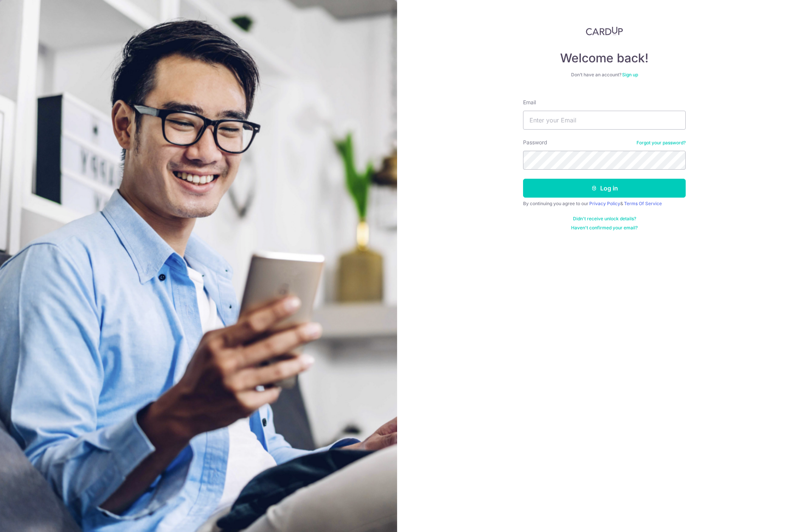  I want to click on a: Privacy Policy, so click(605, 203).